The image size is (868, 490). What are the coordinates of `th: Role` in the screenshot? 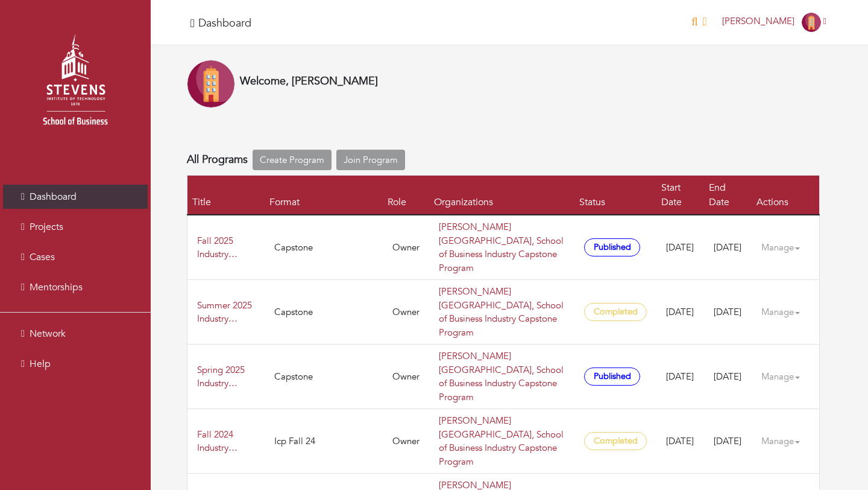 It's located at (406, 195).